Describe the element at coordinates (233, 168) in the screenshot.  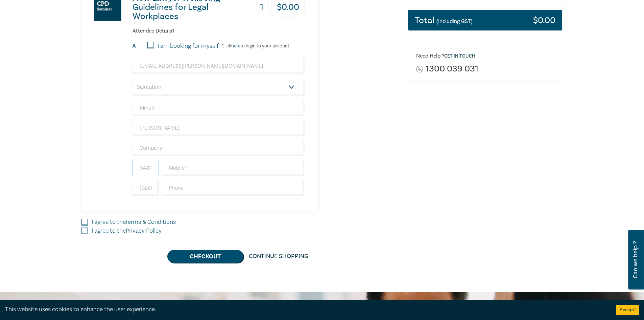
I see `input: Mobile*` at that location.